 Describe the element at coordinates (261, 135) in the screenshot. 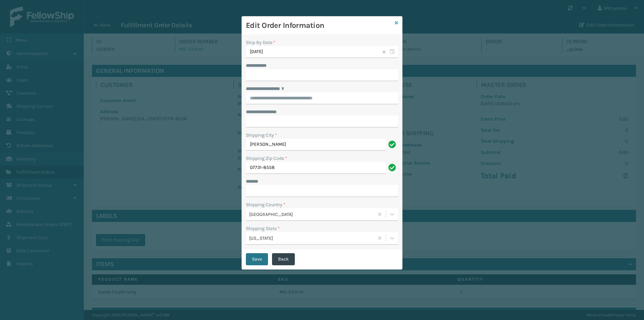

I see `label: Shipping City` at that location.